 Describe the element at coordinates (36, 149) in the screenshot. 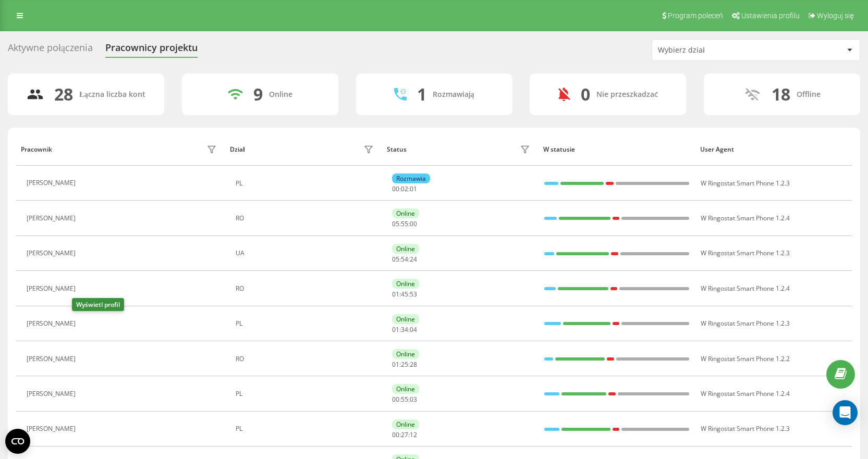

I see `div: Pracownik` at that location.